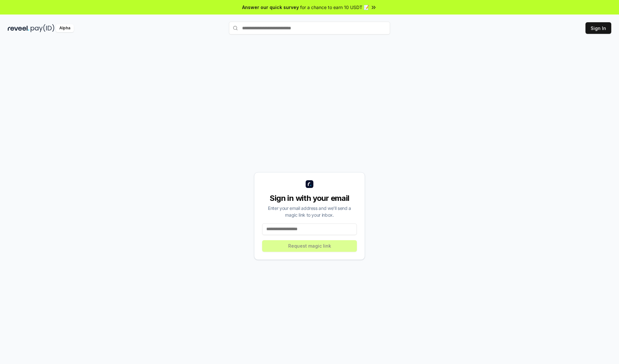  What do you see at coordinates (18, 28) in the screenshot?
I see `img: reveel_dark` at bounding box center [18, 28].